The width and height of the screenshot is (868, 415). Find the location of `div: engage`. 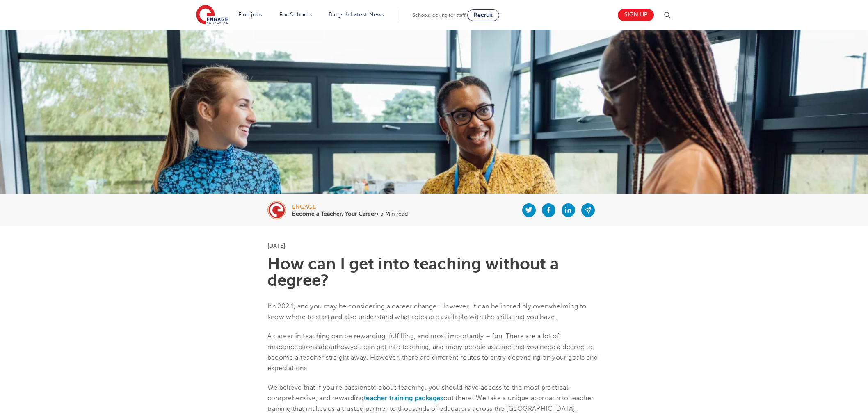

div: engage is located at coordinates (350, 208).